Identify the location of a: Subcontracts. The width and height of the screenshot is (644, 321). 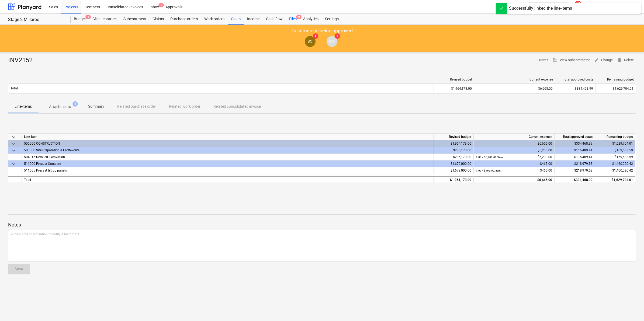
(135, 19).